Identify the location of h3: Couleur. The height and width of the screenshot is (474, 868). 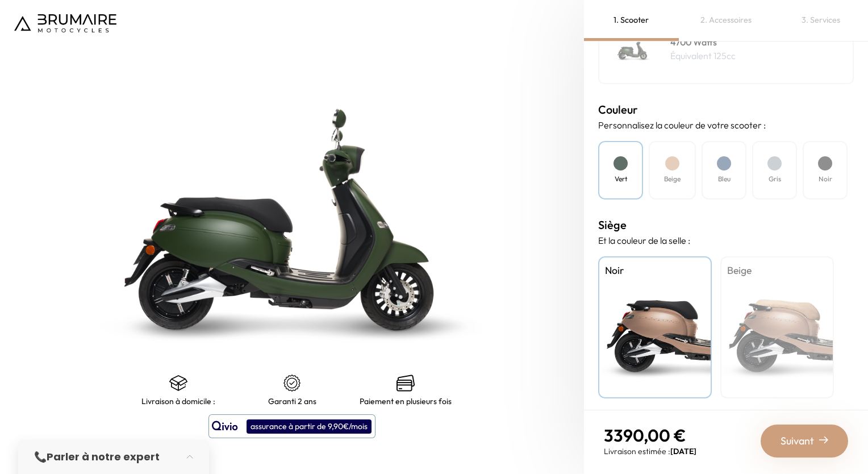
(726, 110).